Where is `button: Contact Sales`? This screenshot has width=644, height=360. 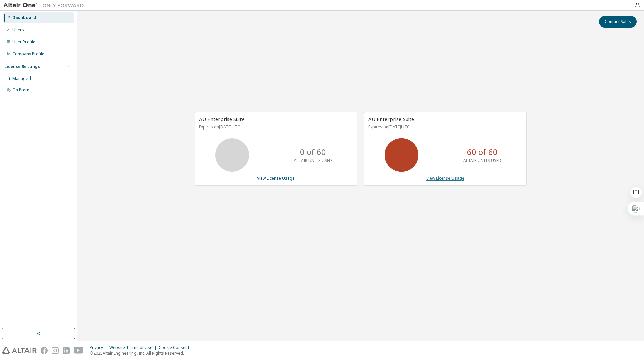 button: Contact Sales is located at coordinates (618, 22).